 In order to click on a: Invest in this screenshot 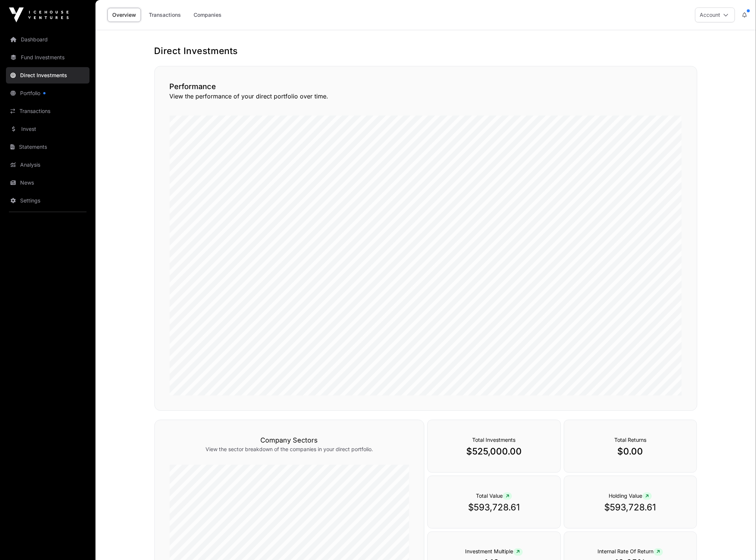, I will do `click(48, 129)`.